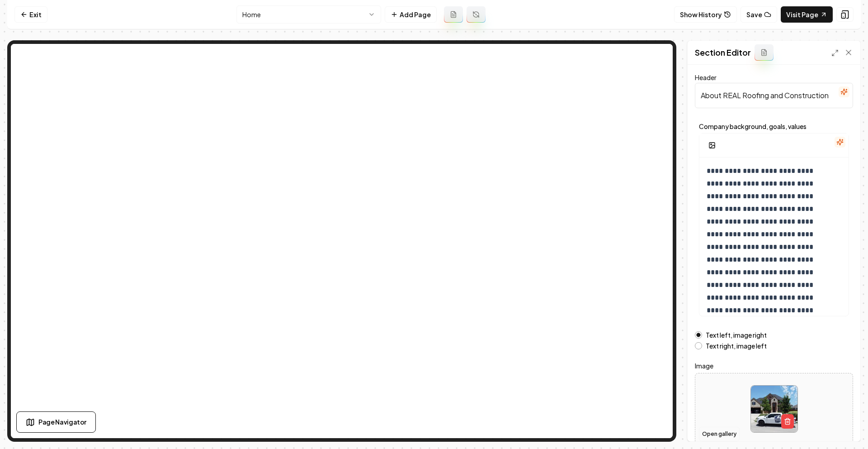 The width and height of the screenshot is (868, 449). I want to click on button: Open gallery, so click(720, 434).